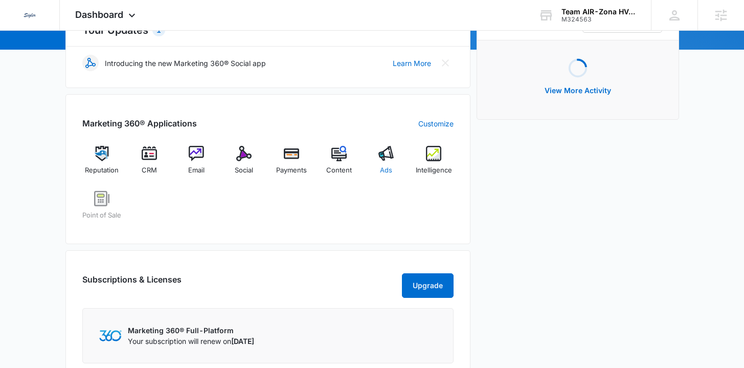  I want to click on h2: Subscriptions & Licenses, so click(132, 283).